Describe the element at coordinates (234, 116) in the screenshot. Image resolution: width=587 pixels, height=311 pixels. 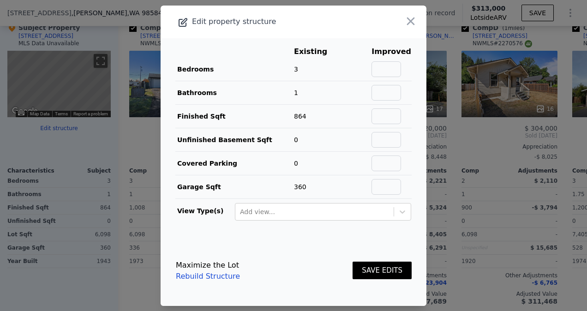
I see `td: Finished Sqft` at that location.